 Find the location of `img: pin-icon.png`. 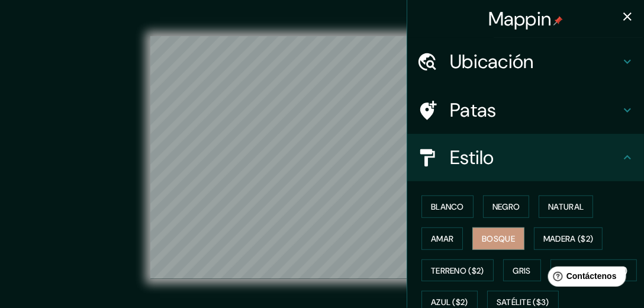

img: pin-icon.png is located at coordinates (558, 20).